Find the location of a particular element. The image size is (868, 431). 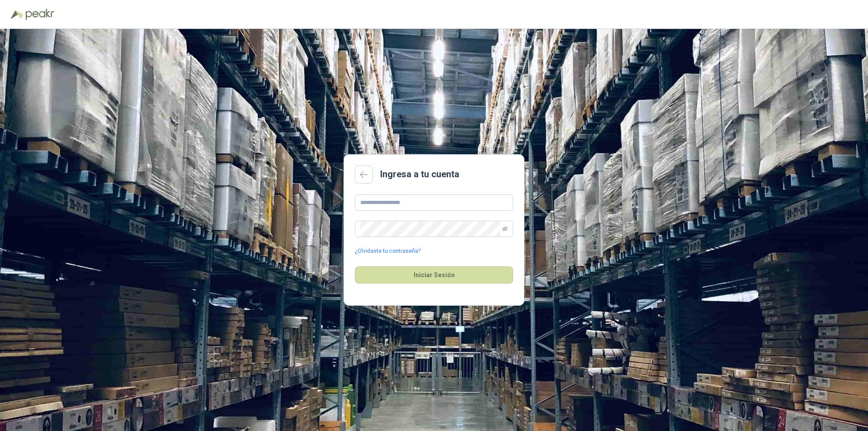

h2: Ingresa a tu cuenta is located at coordinates (420, 174).